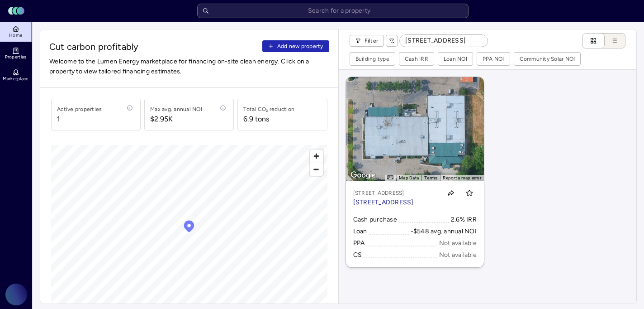 This screenshot has width=644, height=309. What do you see at coordinates (494, 59) in the screenshot?
I see `div: PPA NOI` at bounding box center [494, 59].